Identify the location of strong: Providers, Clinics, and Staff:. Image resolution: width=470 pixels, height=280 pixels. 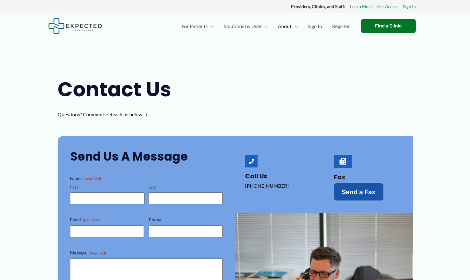
(318, 6).